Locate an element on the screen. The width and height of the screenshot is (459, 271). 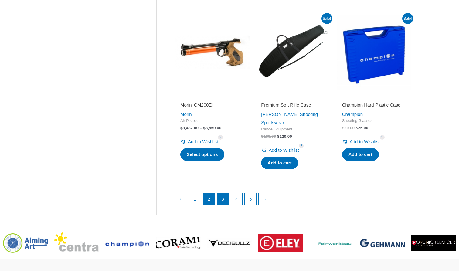
bdi: 120.00 is located at coordinates (284, 136).